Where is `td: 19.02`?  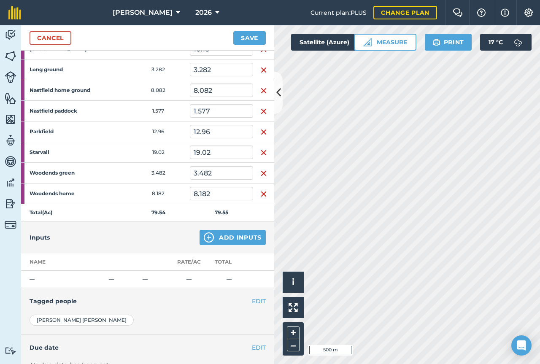
td: 19.02 is located at coordinates (158, 152).